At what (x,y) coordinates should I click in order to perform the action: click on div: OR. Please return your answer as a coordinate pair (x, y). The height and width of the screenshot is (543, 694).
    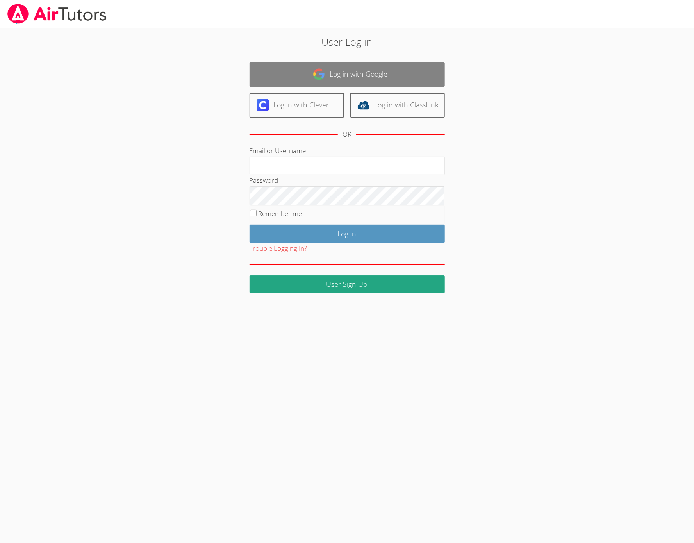
    Looking at the image, I should click on (347, 134).